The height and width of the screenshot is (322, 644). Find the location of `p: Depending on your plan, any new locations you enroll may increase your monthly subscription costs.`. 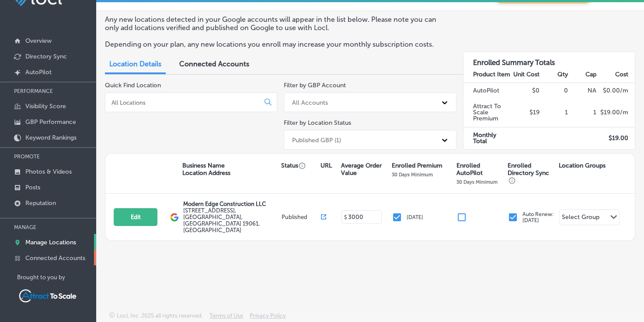

p: Depending on your plan, any new locations you enroll may increase your monthly subscription costs. is located at coordinates (277, 44).